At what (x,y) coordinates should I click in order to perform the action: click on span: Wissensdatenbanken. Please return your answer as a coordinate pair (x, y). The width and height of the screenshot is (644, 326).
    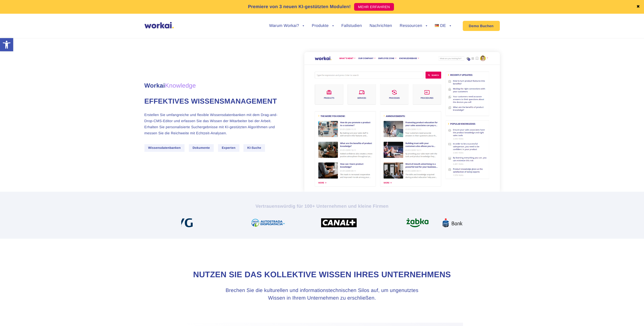
    Looking at the image, I should click on (165, 148).